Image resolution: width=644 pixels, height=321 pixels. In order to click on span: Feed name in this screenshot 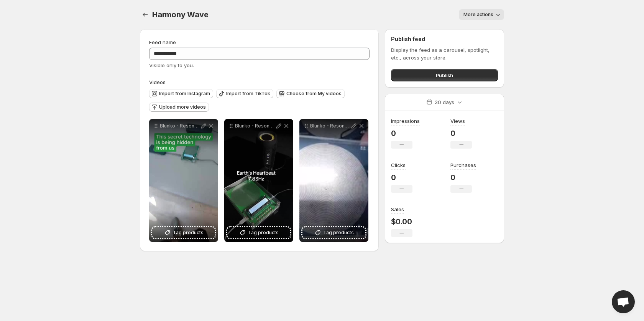, I will do `click(163, 42)`.